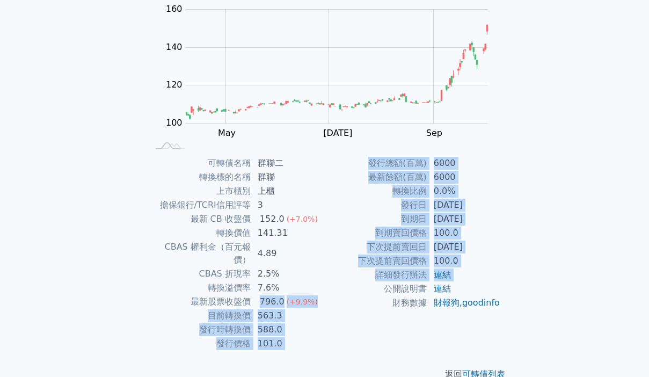 The width and height of the screenshot is (649, 377). Describe the element at coordinates (434, 133) in the screenshot. I see `tspan: Sep` at that location.